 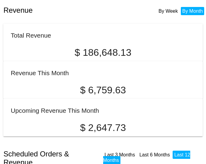 I want to click on p: $ 6,759.63, so click(x=103, y=90).